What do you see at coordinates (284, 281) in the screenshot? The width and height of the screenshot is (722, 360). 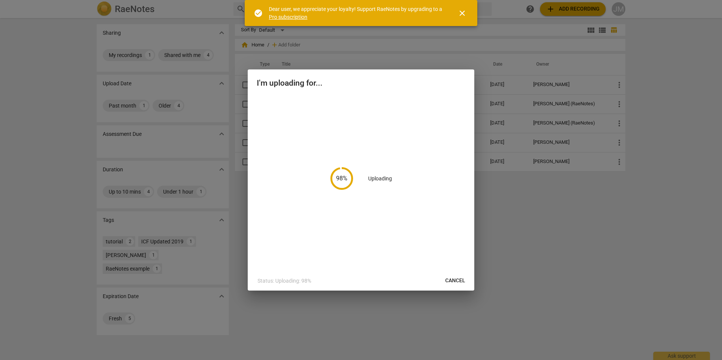 I see `p: Status: Uploading: 98%` at bounding box center [284, 281].